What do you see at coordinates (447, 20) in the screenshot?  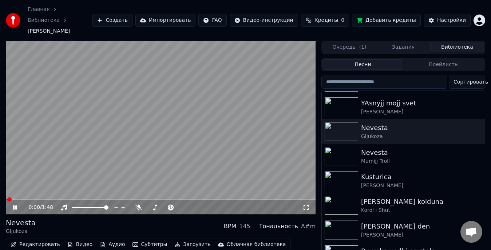 I see `button: Настройки` at bounding box center [447, 20].